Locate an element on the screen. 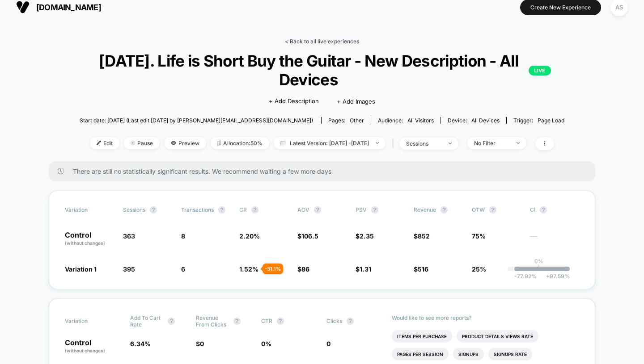 This screenshot has width=644, height=364. div: No Filter is located at coordinates (492, 143).